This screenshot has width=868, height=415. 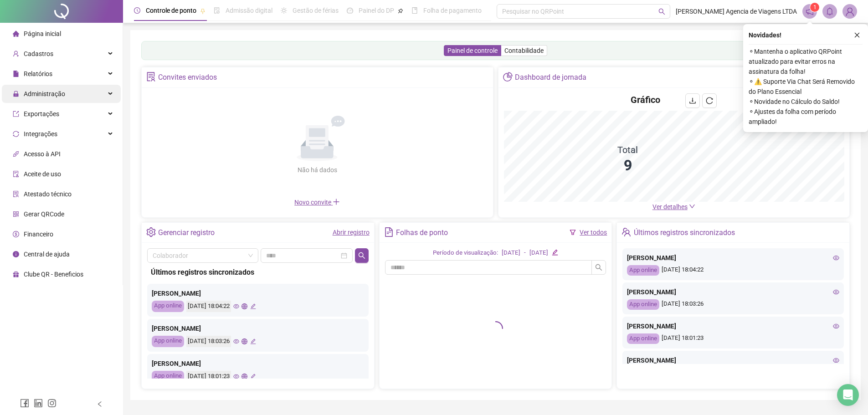 I want to click on span: setting, so click(x=151, y=232).